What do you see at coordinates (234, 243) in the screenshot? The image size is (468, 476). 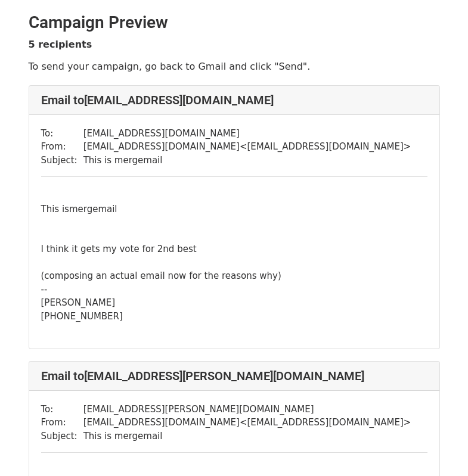 I see `div: I think it gets my vote for 2nd best` at bounding box center [234, 243].